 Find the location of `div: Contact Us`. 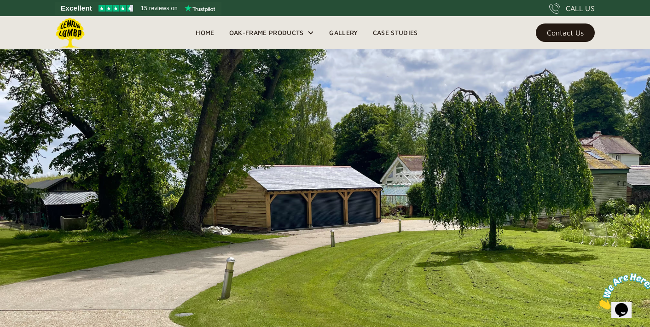

div: Contact Us is located at coordinates (565, 33).